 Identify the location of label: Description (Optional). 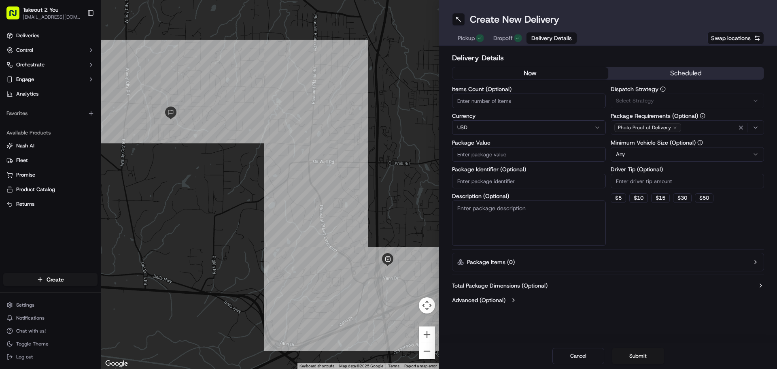
(529, 196).